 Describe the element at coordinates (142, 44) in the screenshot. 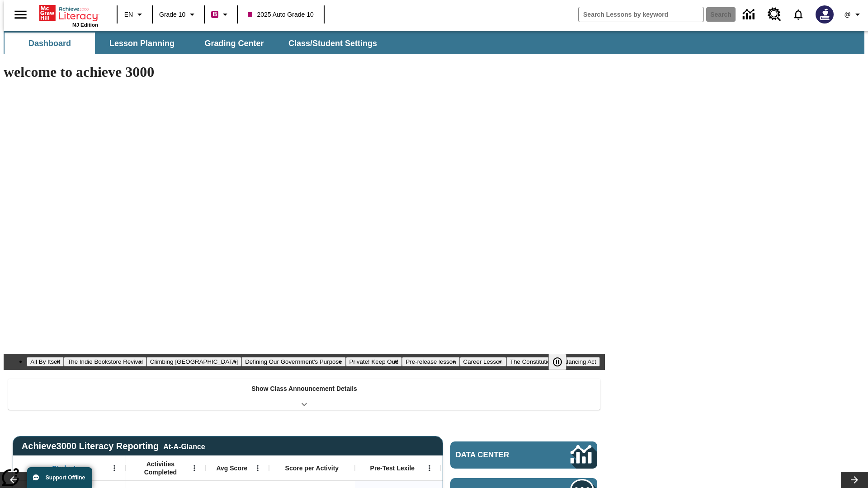

I see `span: Lesson Planning` at that location.